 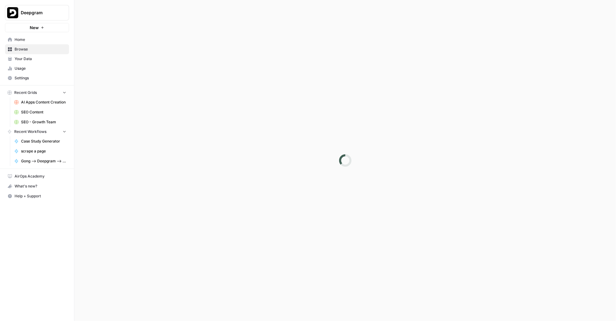 I want to click on span: Browse, so click(x=40, y=49).